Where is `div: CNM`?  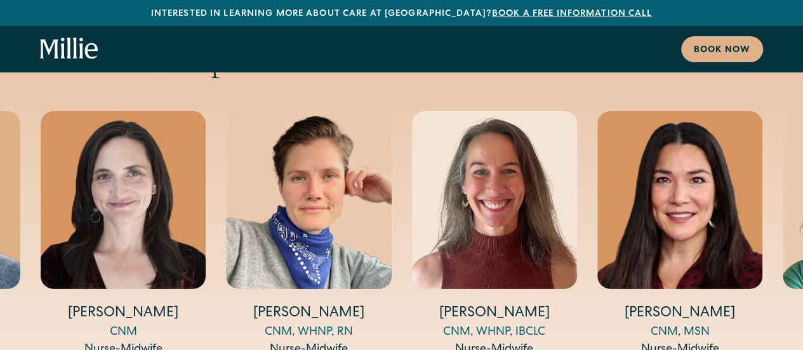
div: CNM is located at coordinates (123, 332).